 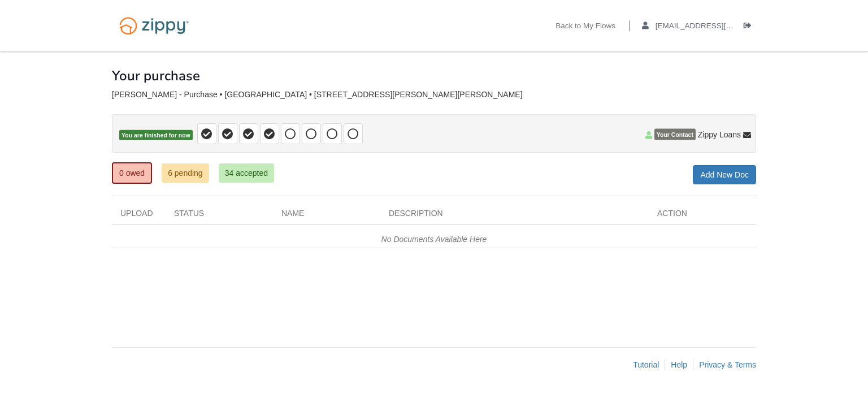 I want to click on div: Name, so click(x=326, y=216).